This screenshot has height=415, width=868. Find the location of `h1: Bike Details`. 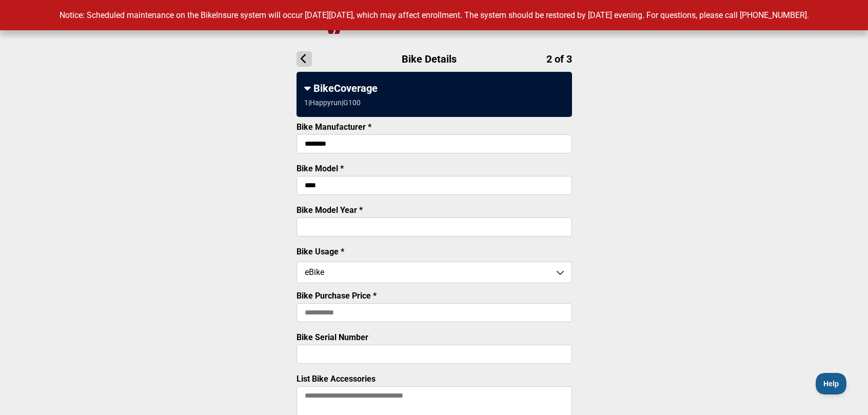

h1: Bike Details is located at coordinates (434, 59).